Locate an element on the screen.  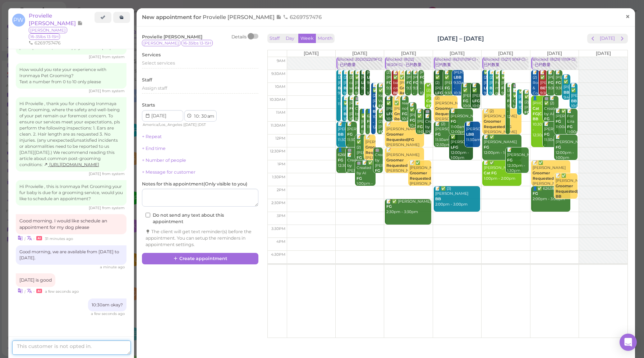
div: Hi Provielle , thank you for choosing Ironmaya Pet Grooming, where the safety and well-being of y... is located at coordinates (71, 134).